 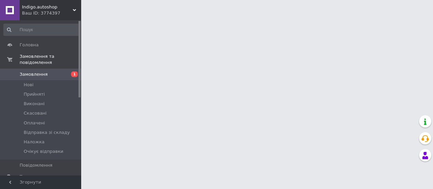 What do you see at coordinates (35, 113) in the screenshot?
I see `span: Скасовані` at bounding box center [35, 113].